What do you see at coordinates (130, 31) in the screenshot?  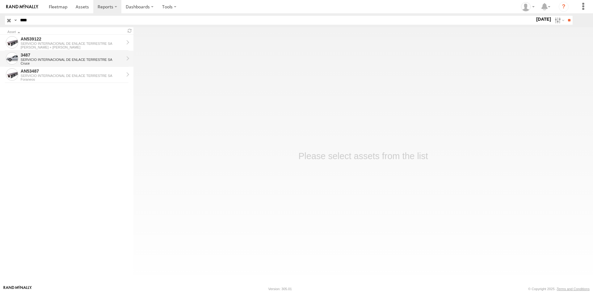 I see `span: Refresh` at bounding box center [130, 31].